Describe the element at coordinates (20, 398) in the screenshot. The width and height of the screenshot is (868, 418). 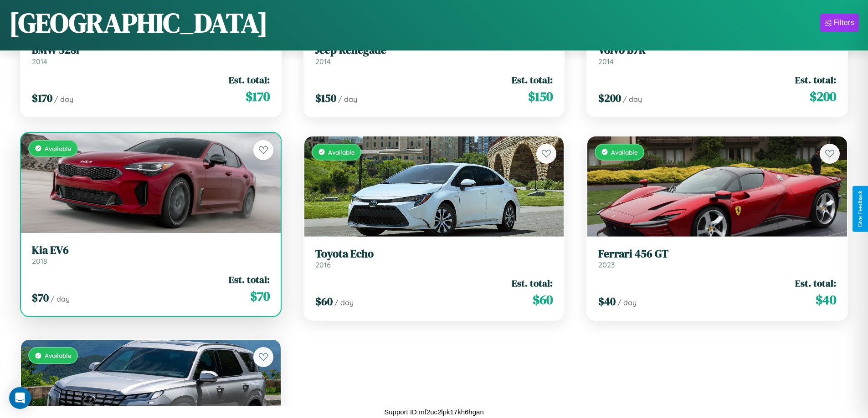
I see `div: Open Intercom Messenger` at that location.